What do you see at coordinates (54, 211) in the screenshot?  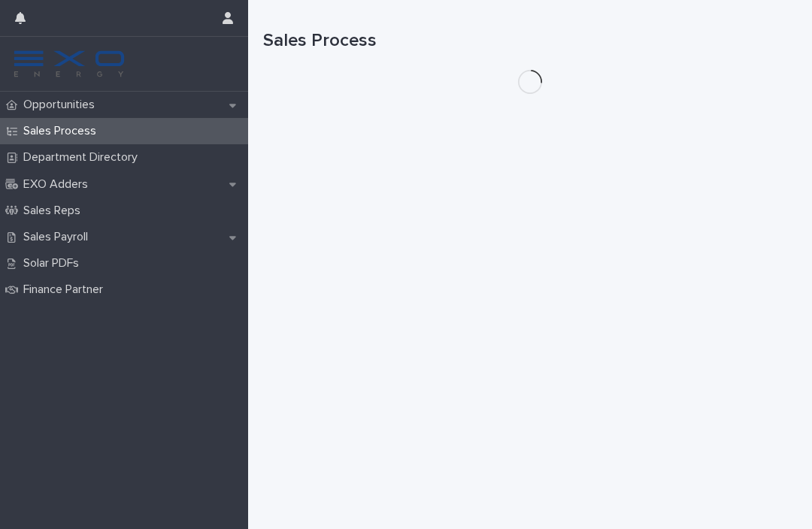 I see `p: Sales Reps` at bounding box center [54, 211].